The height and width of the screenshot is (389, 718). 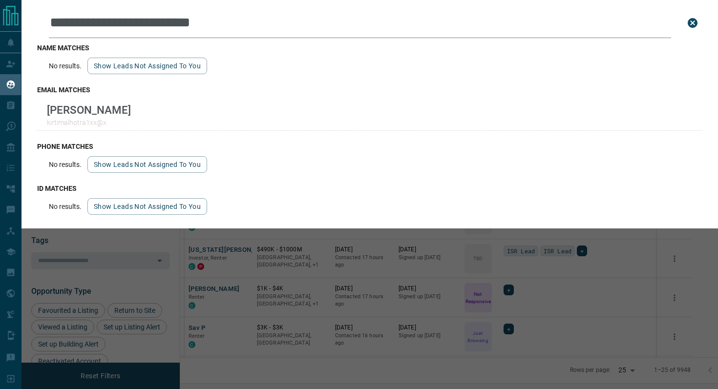 What do you see at coordinates (370, 48) in the screenshot?
I see `h3: name matches` at bounding box center [370, 48].